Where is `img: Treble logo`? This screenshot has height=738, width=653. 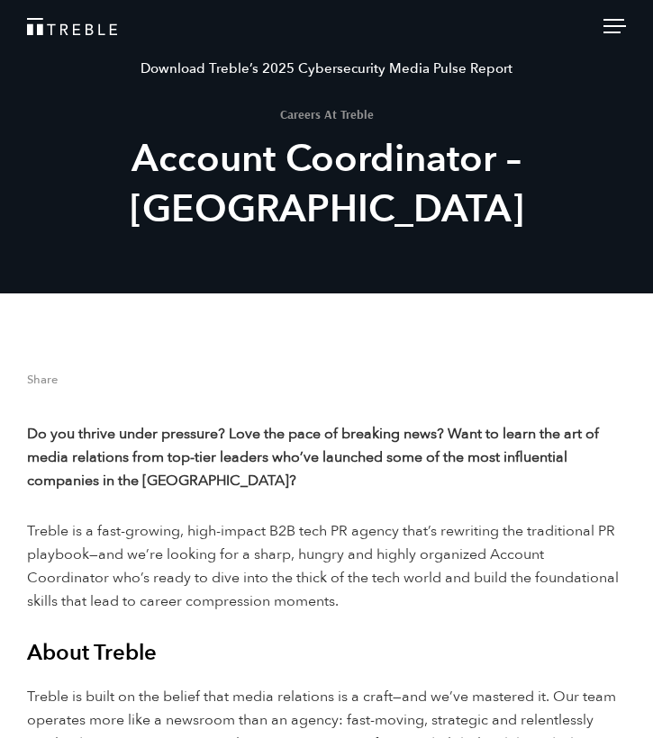
img: Treble logo is located at coordinates (72, 26).